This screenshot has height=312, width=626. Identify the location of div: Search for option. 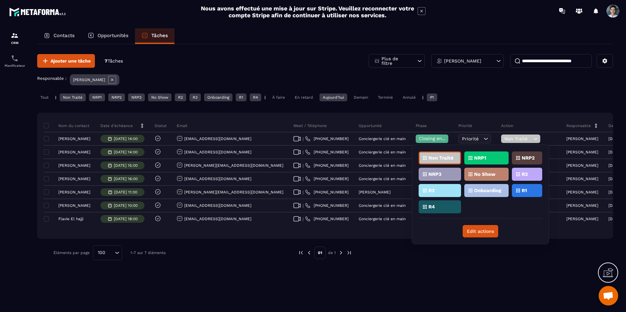
(108, 253).